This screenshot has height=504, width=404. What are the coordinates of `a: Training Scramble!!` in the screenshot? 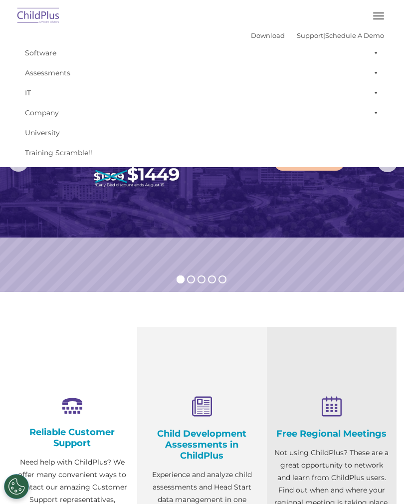 It's located at (202, 153).